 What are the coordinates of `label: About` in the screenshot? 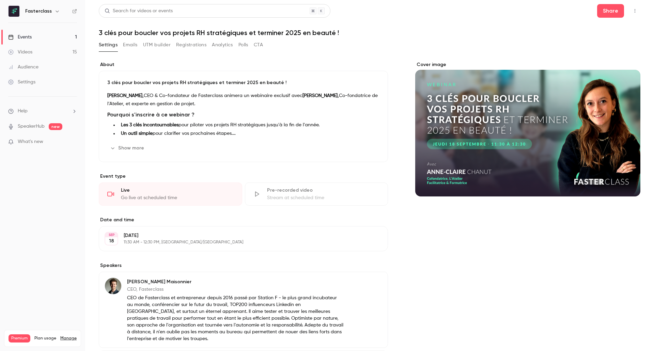 It's located at (243, 65).